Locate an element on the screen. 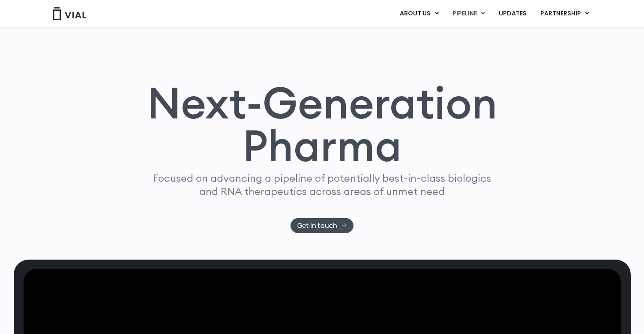 The image size is (644, 334). a: ABOUT USMenu Toggle is located at coordinates (419, 14).